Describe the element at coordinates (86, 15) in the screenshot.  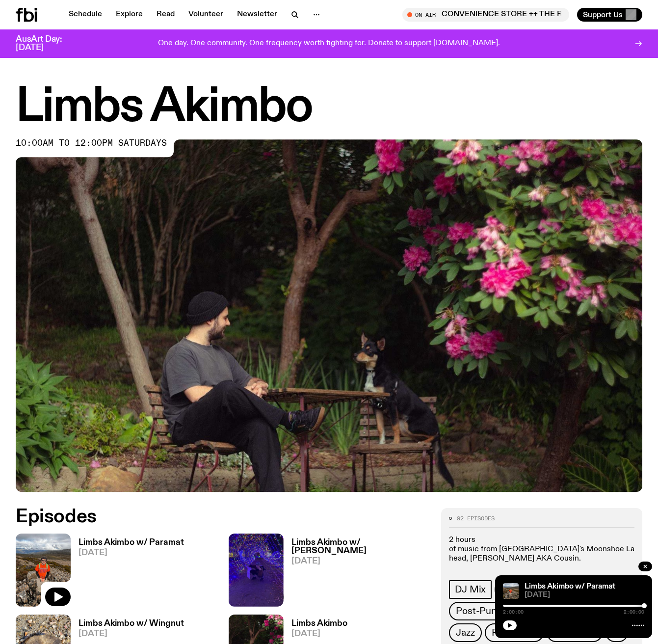
I see `a: Schedule` at that location.